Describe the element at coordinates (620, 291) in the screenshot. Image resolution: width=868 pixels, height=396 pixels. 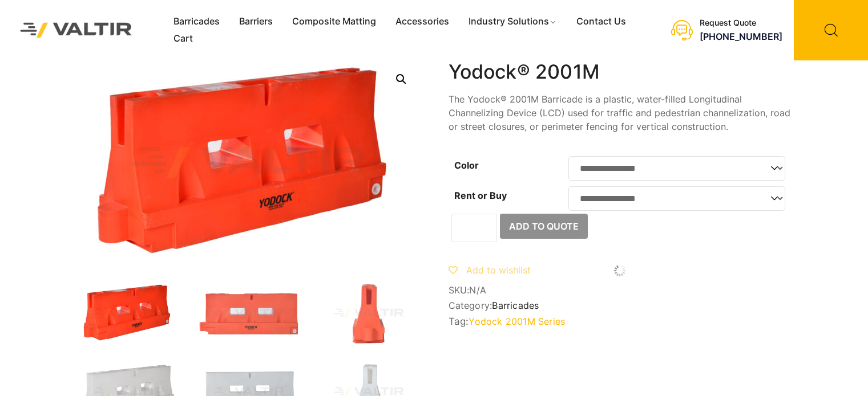
I see `span: SKU:` at that location.